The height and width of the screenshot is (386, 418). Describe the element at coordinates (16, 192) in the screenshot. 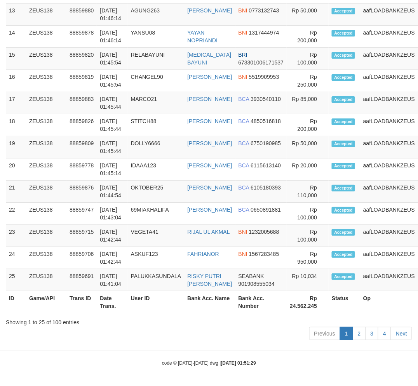

I see `td: 21` at that location.